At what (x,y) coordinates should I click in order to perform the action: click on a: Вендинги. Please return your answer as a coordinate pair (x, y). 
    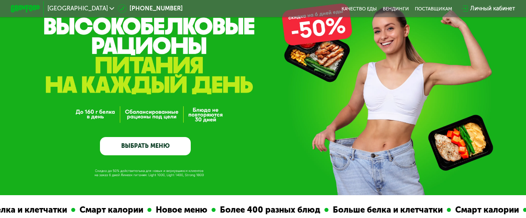
    Looking at the image, I should click on (395, 9).